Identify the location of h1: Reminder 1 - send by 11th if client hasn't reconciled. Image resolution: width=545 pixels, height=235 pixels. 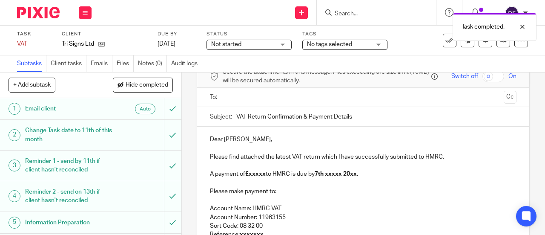
(69, 165).